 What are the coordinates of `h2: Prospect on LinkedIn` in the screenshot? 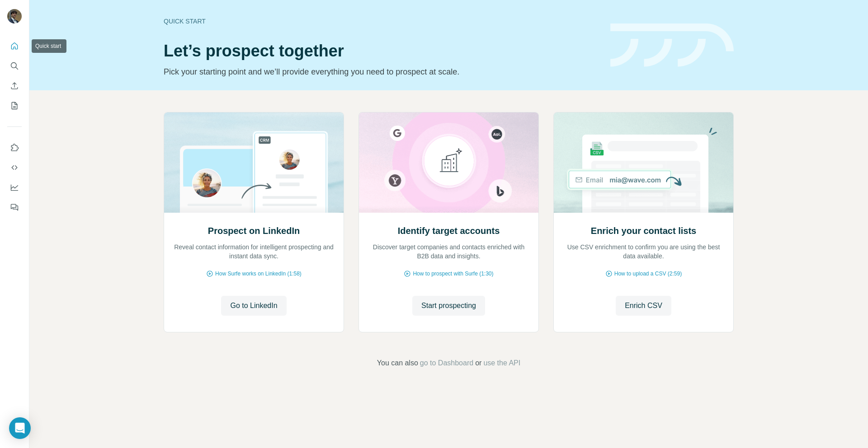 It's located at (254, 231).